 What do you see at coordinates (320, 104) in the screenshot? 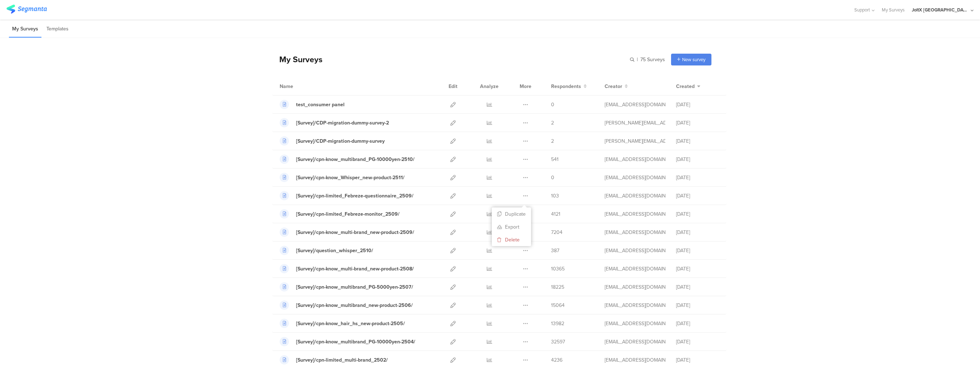
I see `div: test_consumer panel` at bounding box center [320, 104].